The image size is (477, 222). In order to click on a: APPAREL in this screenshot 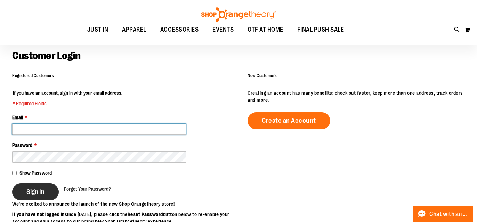, I will do `click(134, 30)`.